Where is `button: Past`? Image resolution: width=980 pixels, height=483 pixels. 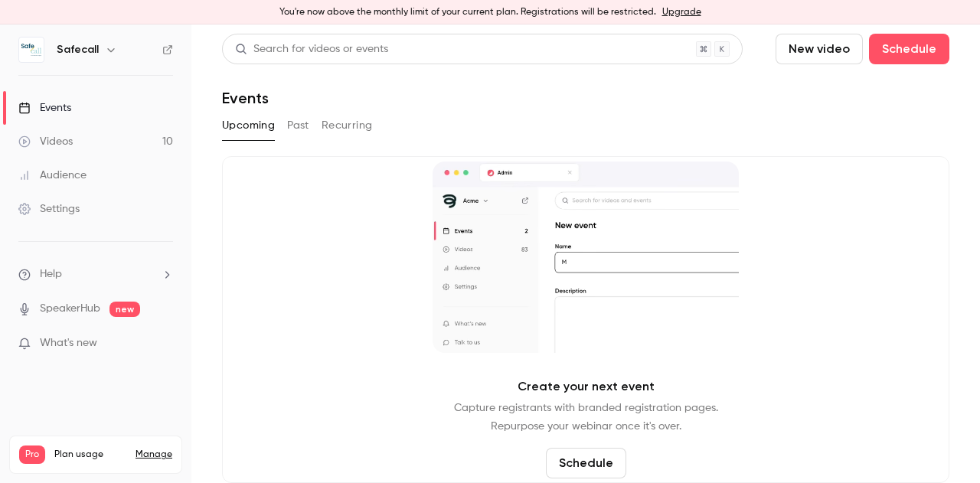 button: Past is located at coordinates (297, 125).